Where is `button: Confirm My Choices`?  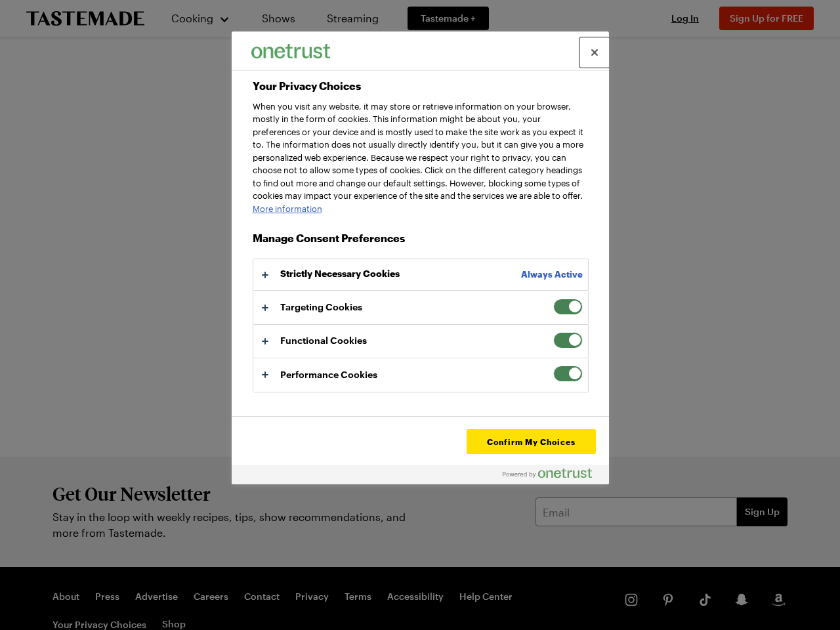
button: Confirm My Choices is located at coordinates (531, 442).